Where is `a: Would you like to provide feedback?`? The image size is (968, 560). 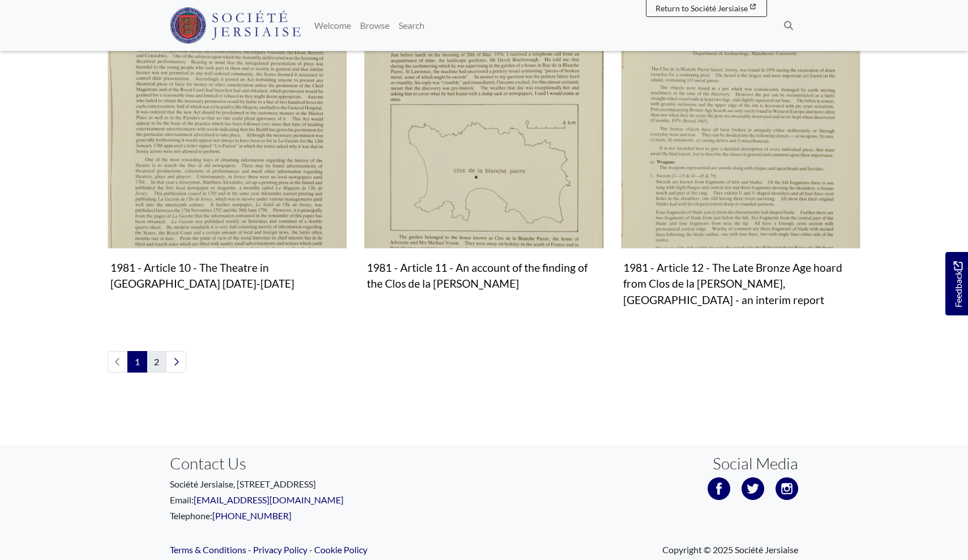 a: Would you like to provide feedback? is located at coordinates (957, 284).